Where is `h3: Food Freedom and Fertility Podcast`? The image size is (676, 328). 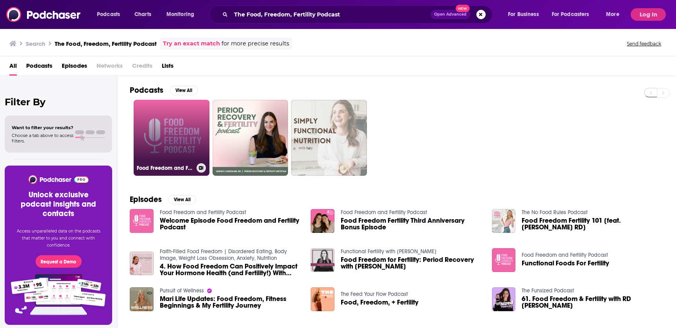
h3: Food Freedom and Fertility Podcast is located at coordinates (165, 168).